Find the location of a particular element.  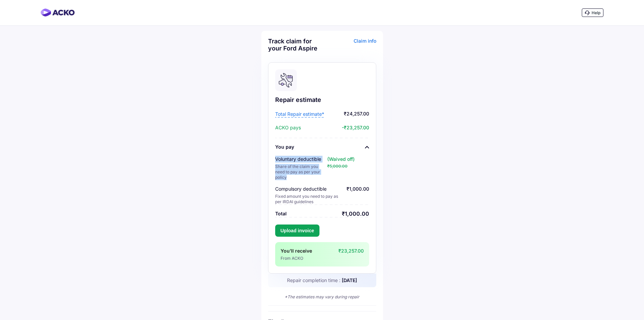

div: From ACKO is located at coordinates (309, 258).